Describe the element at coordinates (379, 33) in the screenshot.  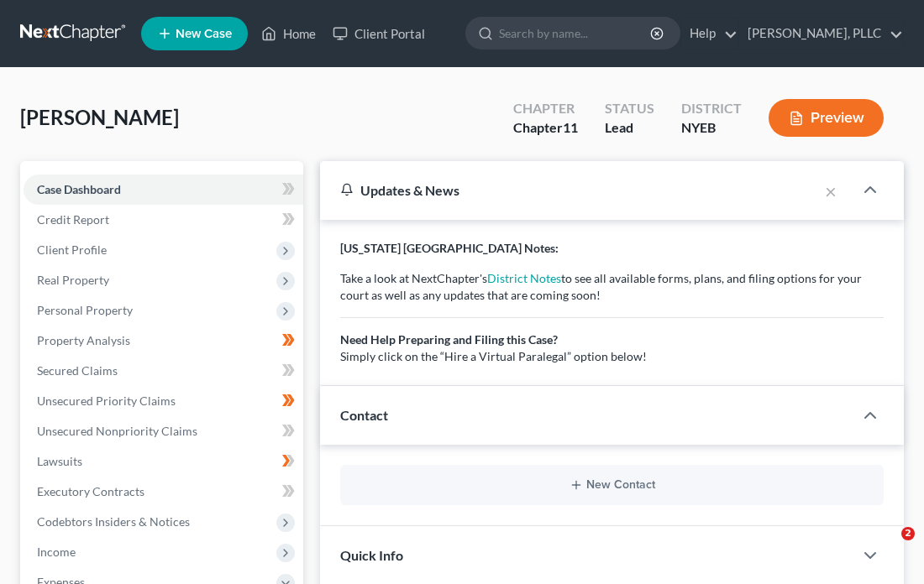
I see `a: Client Portal` at that location.